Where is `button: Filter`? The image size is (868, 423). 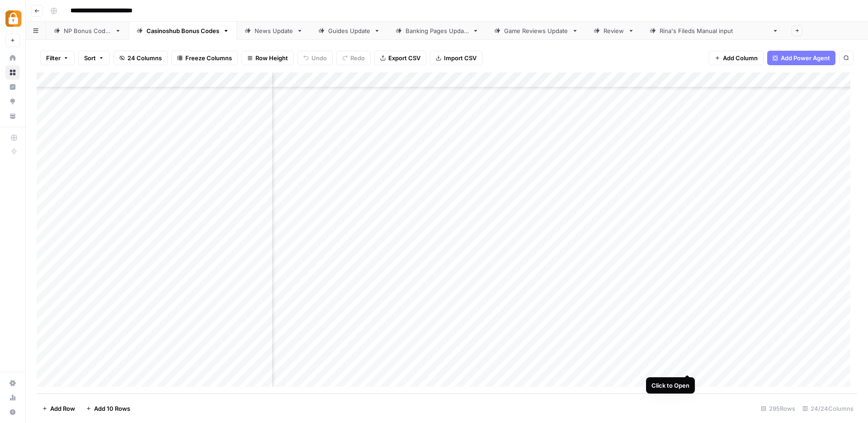 button: Filter is located at coordinates (58, 58).